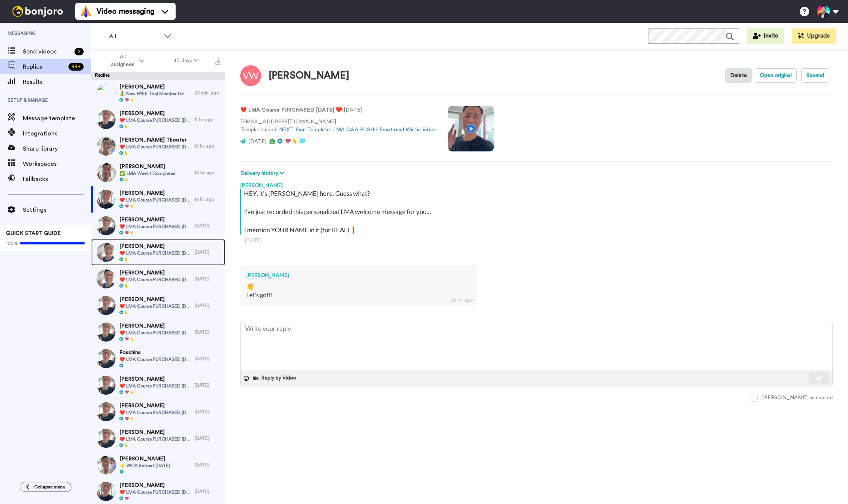  I want to click on span: Message template, so click(57, 119).